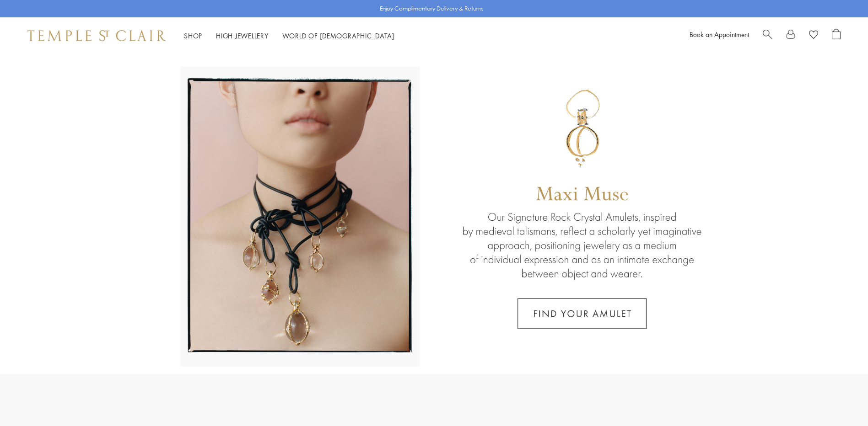 Image resolution: width=868 pixels, height=426 pixels. I want to click on a: ShopShop, so click(194, 36).